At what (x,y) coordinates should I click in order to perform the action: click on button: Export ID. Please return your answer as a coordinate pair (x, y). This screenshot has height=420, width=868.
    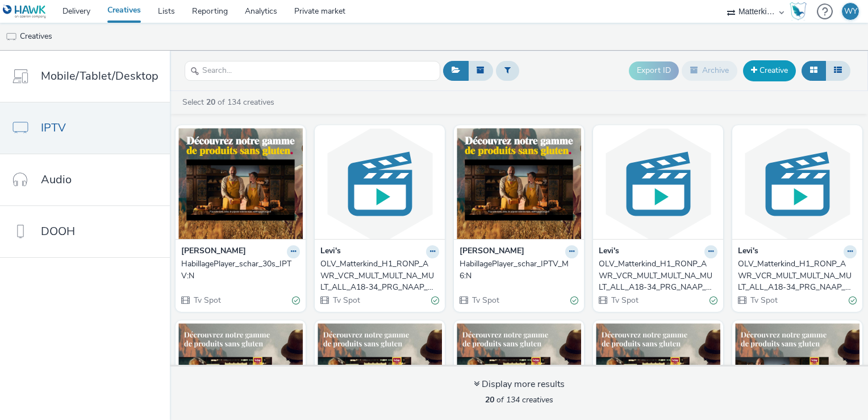
    Looking at the image, I should click on (654, 71).